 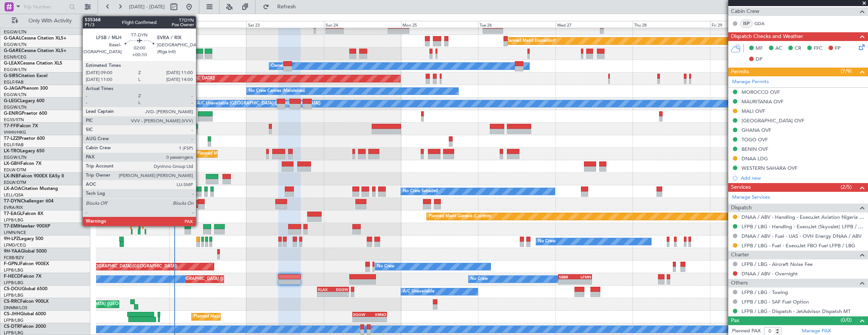 What do you see at coordinates (740, 71) in the screenshot?
I see `span: Permits` at bounding box center [740, 71].